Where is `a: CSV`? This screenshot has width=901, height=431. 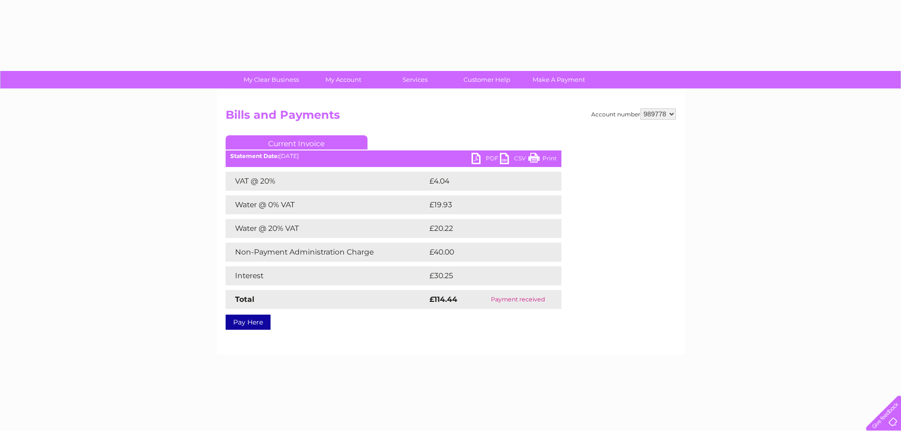 a: CSV is located at coordinates (514, 159).